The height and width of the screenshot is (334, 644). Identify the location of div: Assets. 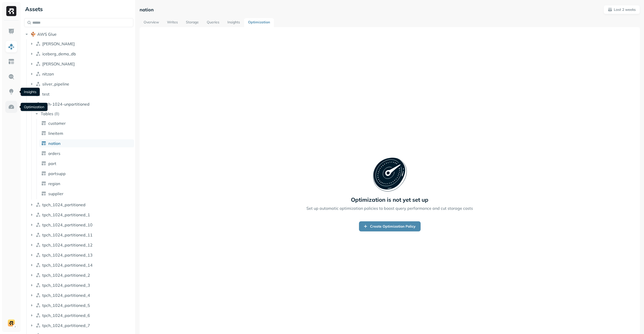
(79, 9).